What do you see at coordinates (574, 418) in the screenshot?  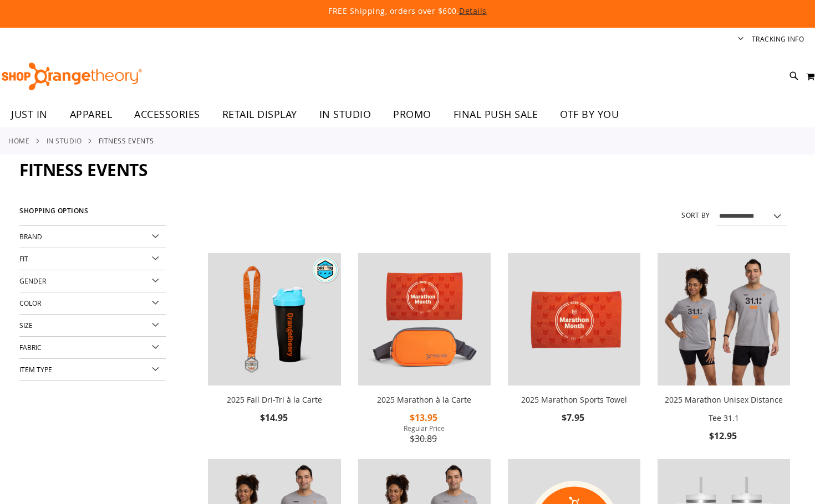 I see `span: $7.95` at bounding box center [574, 418].